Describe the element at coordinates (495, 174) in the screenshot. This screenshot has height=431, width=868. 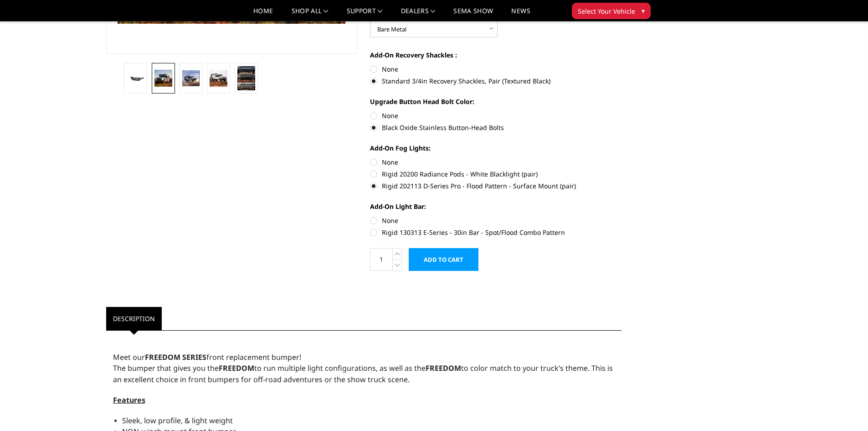
I see `label: Rigid 20200 Radiance Pods - White Blacklight (pair)` at that location.